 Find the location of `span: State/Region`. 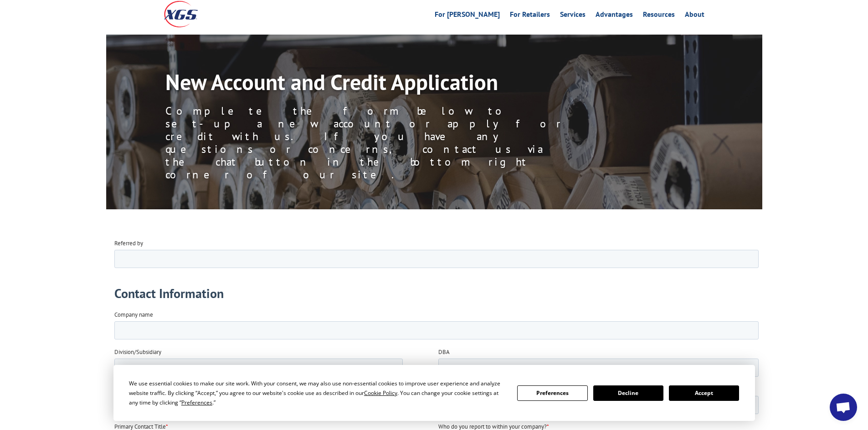

span: State/Region is located at coordinates (232, 337).